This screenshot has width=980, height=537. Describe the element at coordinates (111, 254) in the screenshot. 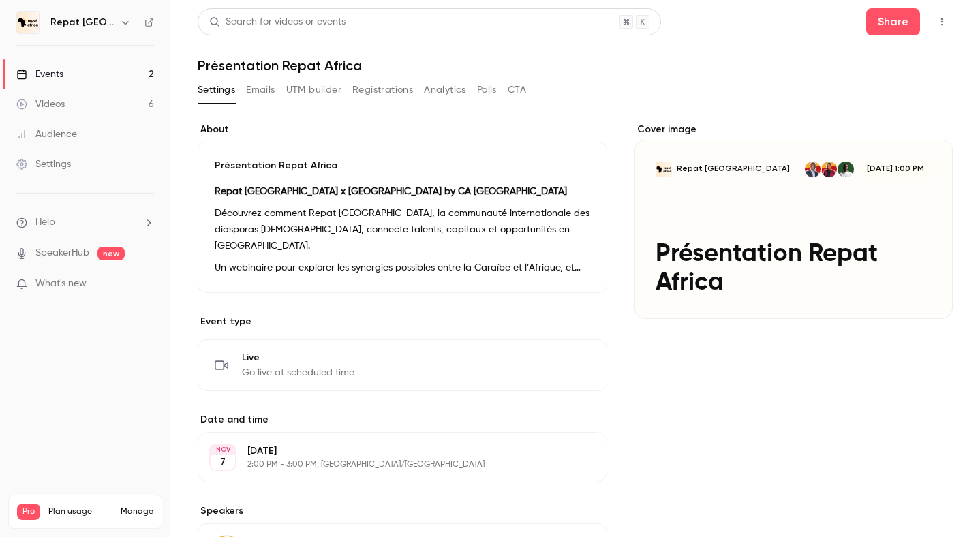

I see `span: new` at that location.